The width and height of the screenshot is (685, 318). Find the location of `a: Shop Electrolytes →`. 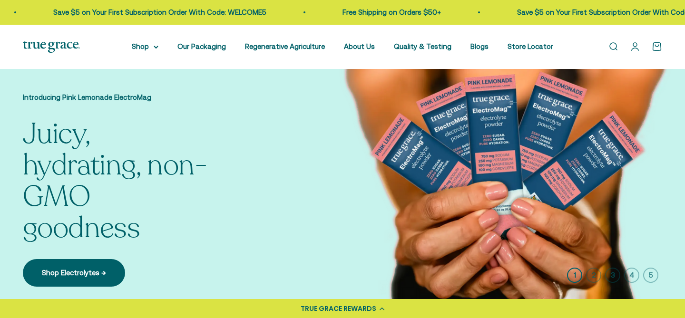

a: Shop Electrolytes → is located at coordinates (74, 273).